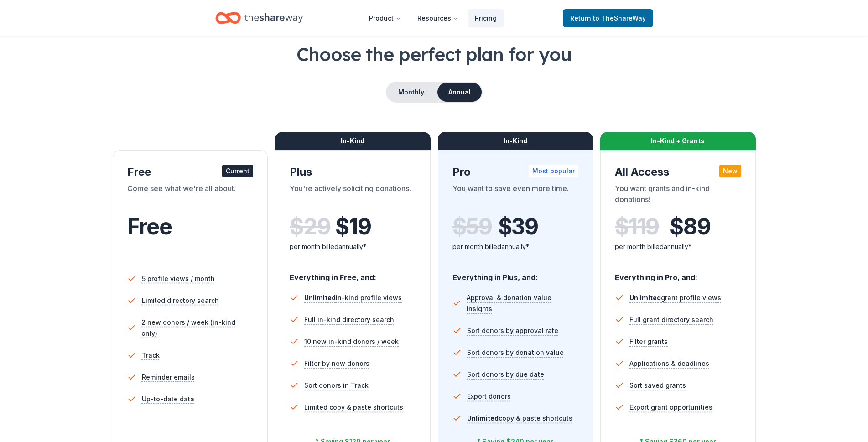  What do you see at coordinates (150, 226) in the screenshot?
I see `span: Free` at bounding box center [150, 226].